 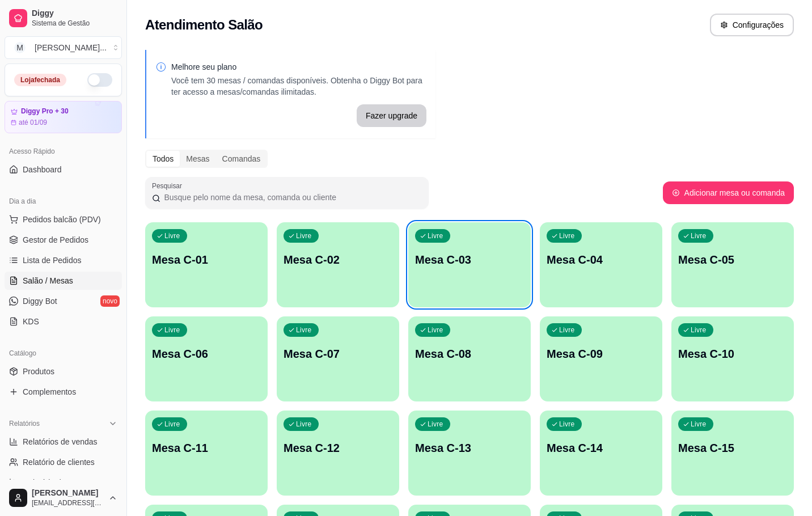 What do you see at coordinates (25, 424) in the screenshot?
I see `span: Relatórios` at bounding box center [25, 424].